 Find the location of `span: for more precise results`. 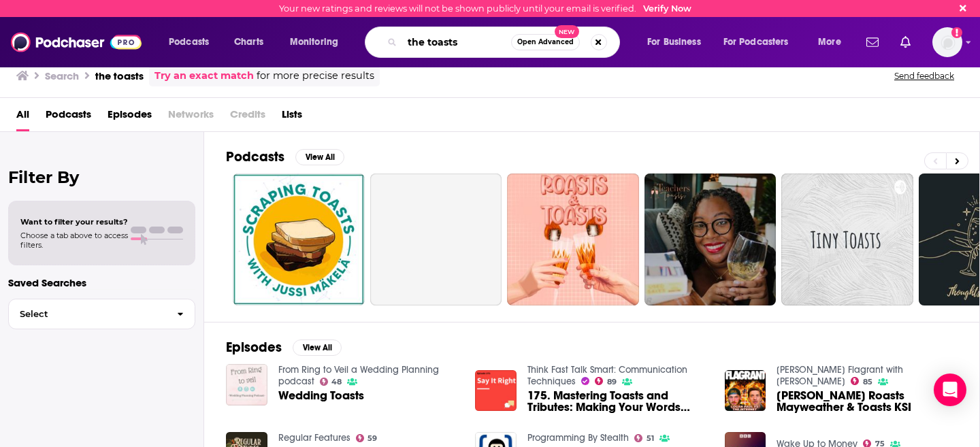

span: for more precise results is located at coordinates (315, 75).